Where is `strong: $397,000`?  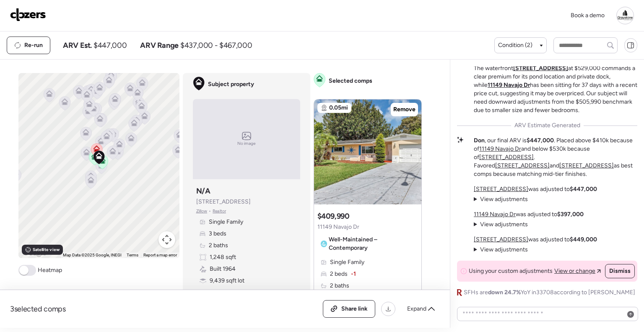 strong: $397,000 is located at coordinates (570, 214).